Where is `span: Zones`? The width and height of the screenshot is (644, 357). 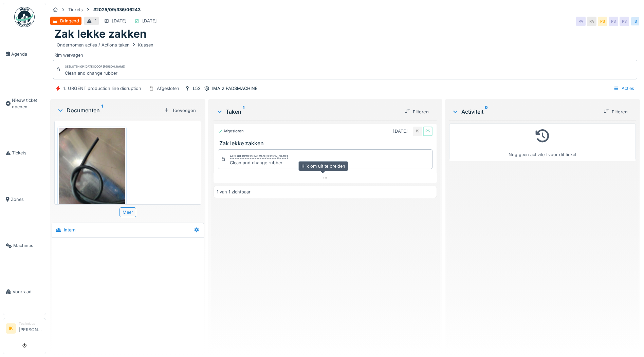
span: Zones is located at coordinates (27, 199).